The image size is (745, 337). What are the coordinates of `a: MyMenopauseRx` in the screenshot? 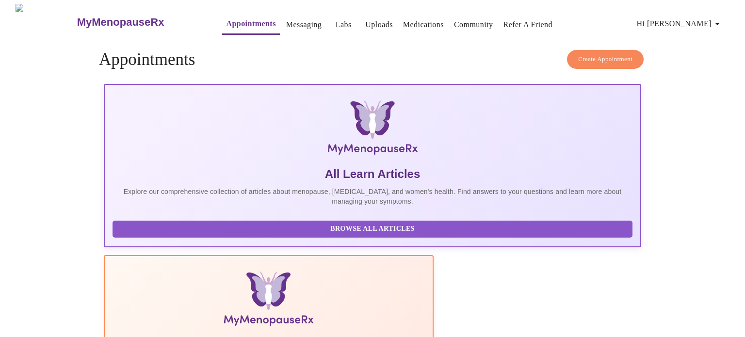 It's located at (139, 22).